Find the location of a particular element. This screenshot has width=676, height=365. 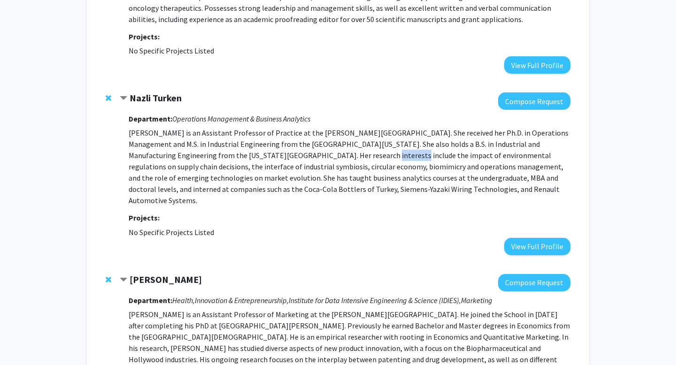

i: Operations Management & Business Analytics is located at coordinates (241, 119).